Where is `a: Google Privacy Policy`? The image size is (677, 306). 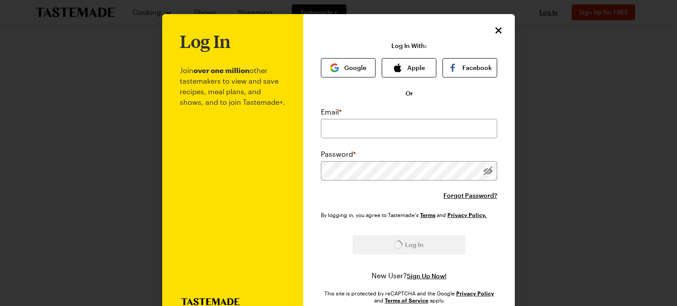
a: Google Privacy Policy is located at coordinates (475, 293).